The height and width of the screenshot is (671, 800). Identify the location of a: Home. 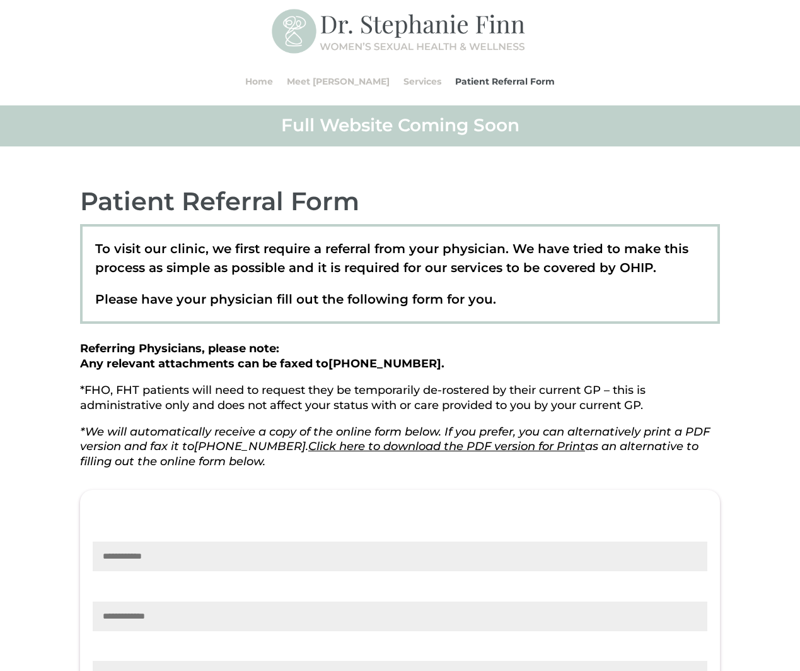
(259, 81).